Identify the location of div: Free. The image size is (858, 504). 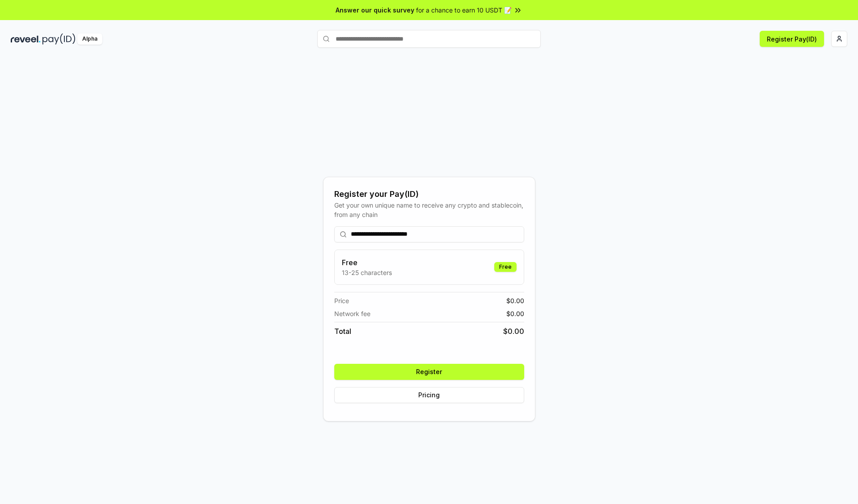
(506, 267).